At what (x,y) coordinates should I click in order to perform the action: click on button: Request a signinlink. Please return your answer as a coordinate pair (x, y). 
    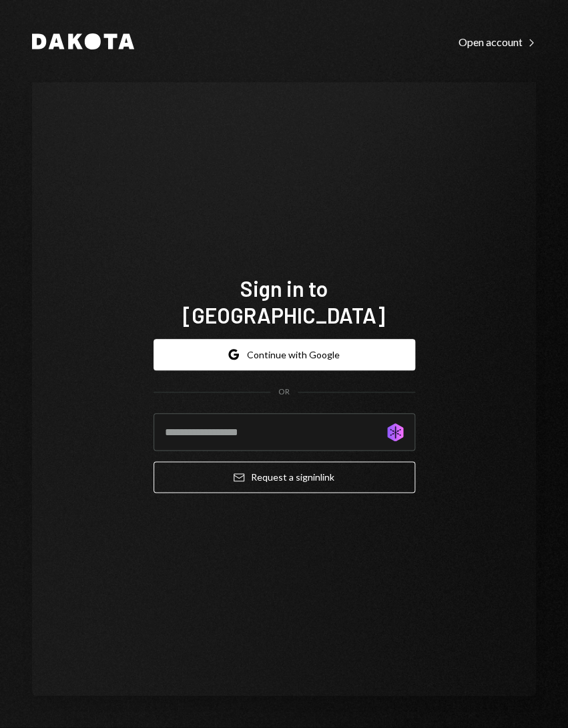
    Looking at the image, I should click on (285, 476).